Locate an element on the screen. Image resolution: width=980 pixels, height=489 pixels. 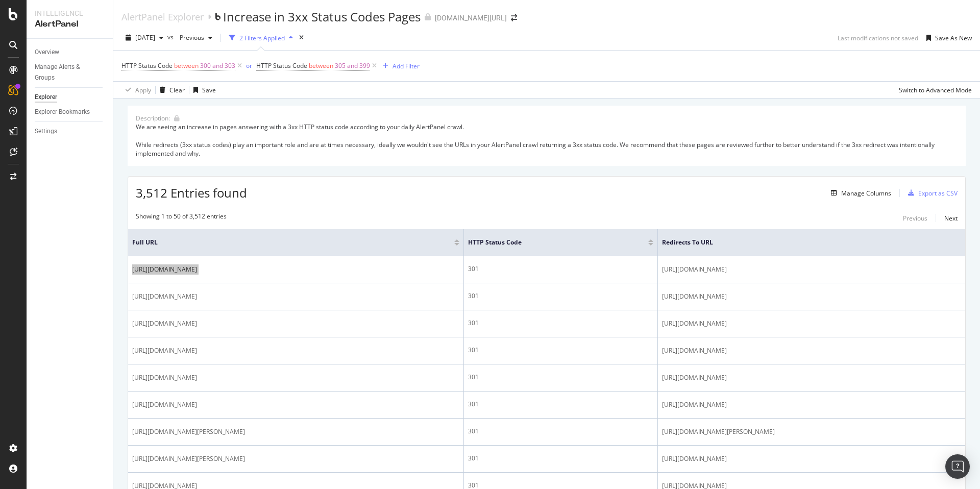
div: Overview is located at coordinates (47, 52).